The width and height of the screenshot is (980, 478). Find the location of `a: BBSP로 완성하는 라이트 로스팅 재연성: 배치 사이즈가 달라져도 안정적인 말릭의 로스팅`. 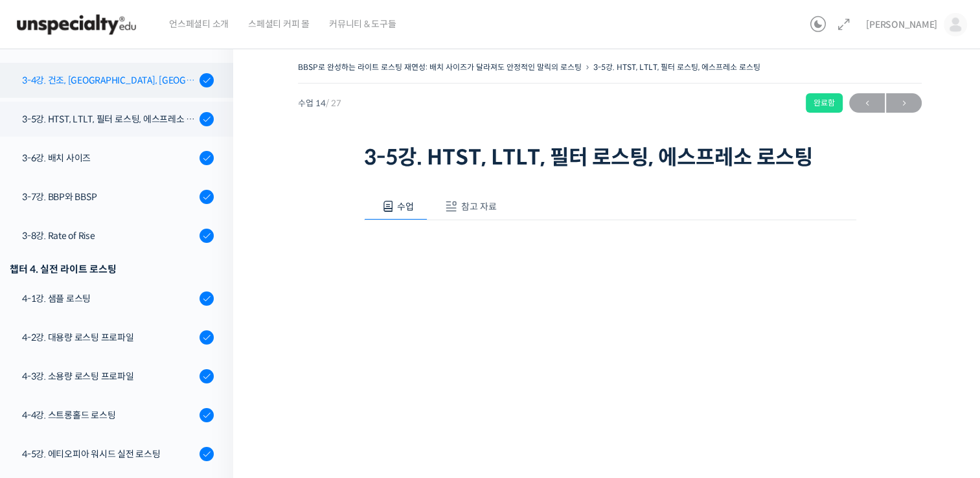

a: BBSP로 완성하는 라이트 로스팅 재연성: 배치 사이즈가 달라져도 안정적인 말릭의 로스팅 is located at coordinates (440, 67).